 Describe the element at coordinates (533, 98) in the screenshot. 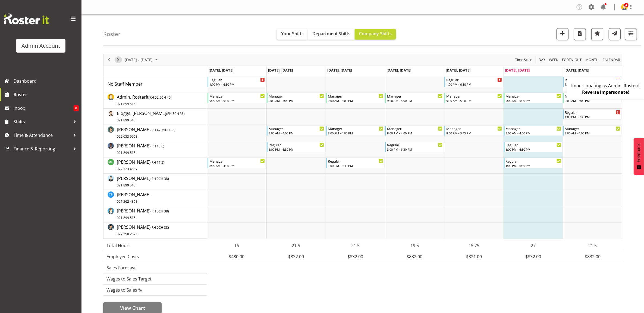

I see `div: Admin, Rosterit"s event - Manager Begin From Saturday, August 16, 2025 at 9:00:00 AM GMT+12:00 En...` at that location.